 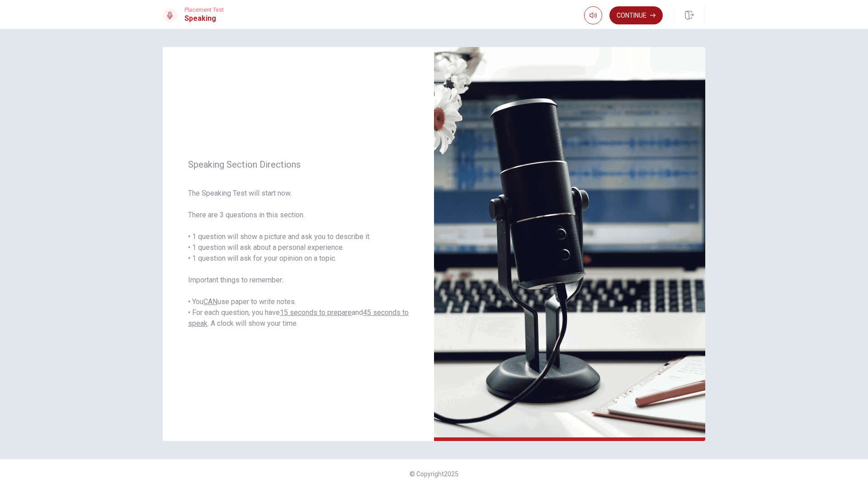 What do you see at coordinates (299, 259) in the screenshot?
I see `span: The Speaking Test will start now. There are 3 questions in this section. • 1 question will show a...` at bounding box center [299, 259].